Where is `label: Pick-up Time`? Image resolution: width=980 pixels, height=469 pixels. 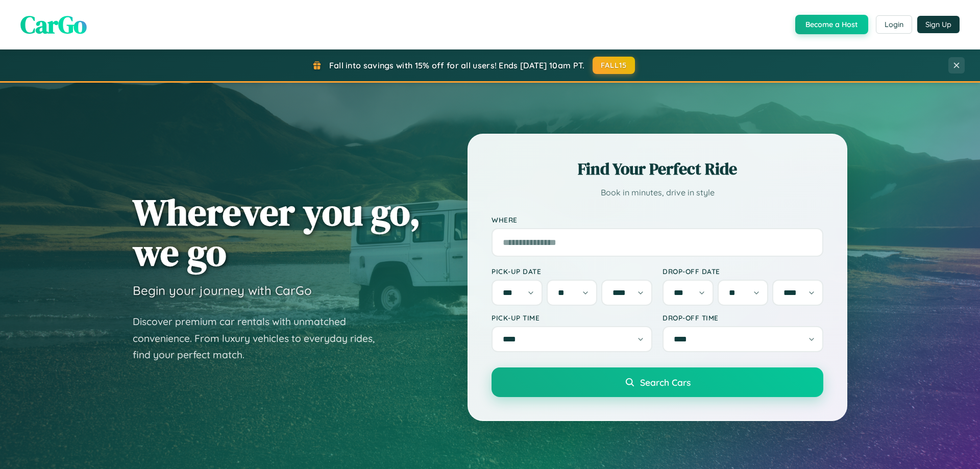 label: Pick-up Time is located at coordinates (571, 318).